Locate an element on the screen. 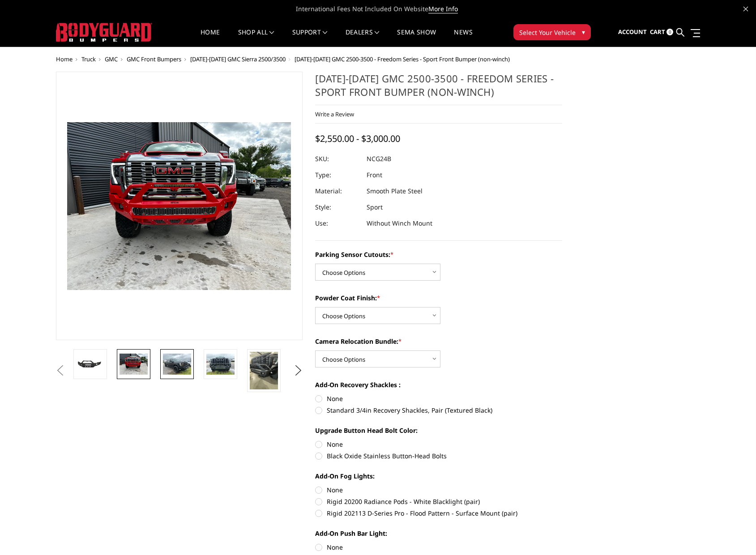 This screenshot has height=555, width=756. a: 2024-2025 GMC 2500-3500 - Freedom Series - Sport Front Bumper (non-winch) is located at coordinates (180, 206).